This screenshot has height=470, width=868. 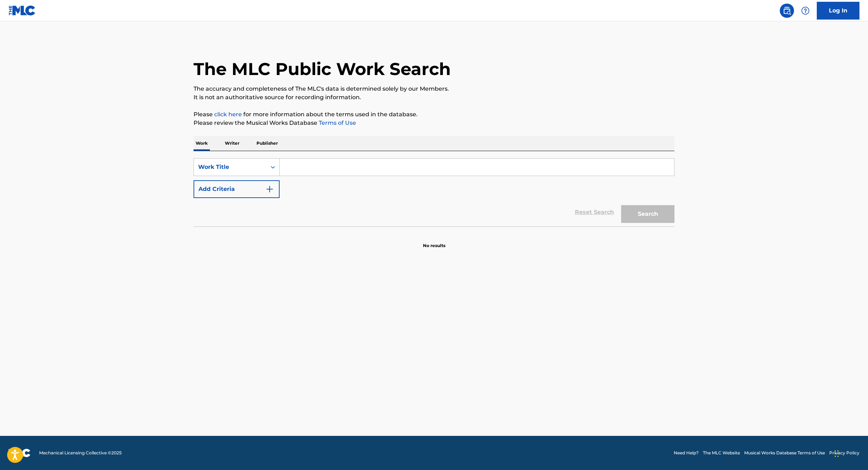 I want to click on img: logo, so click(x=19, y=453).